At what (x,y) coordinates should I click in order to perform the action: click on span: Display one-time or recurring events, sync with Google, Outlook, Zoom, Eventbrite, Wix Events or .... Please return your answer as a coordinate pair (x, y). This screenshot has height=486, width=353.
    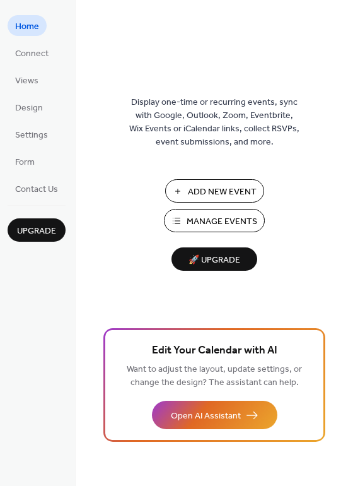
    Looking at the image, I should click on (214, 122).